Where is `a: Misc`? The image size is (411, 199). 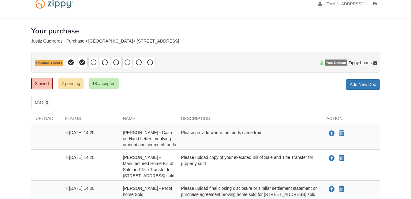 a: Misc is located at coordinates (43, 103).